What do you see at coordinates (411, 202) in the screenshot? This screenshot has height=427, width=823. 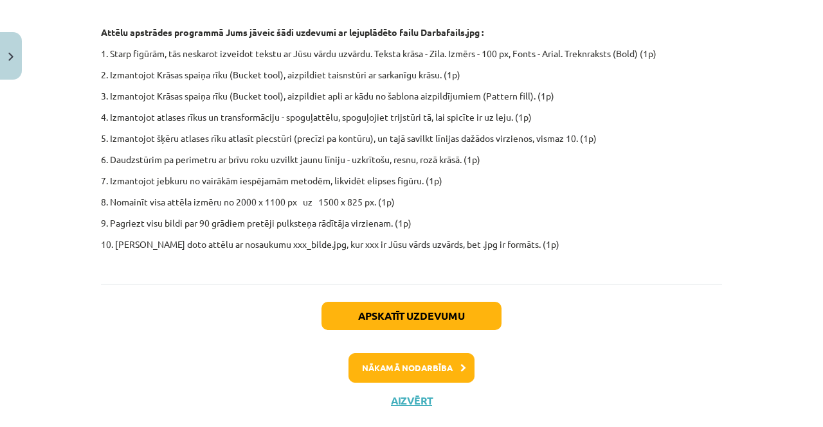 I see `p: 8. Nomainīt visa attēla izmēru no 2000 x 1100 px uz 1500 x 825 px. (1p)` at bounding box center [411, 202].